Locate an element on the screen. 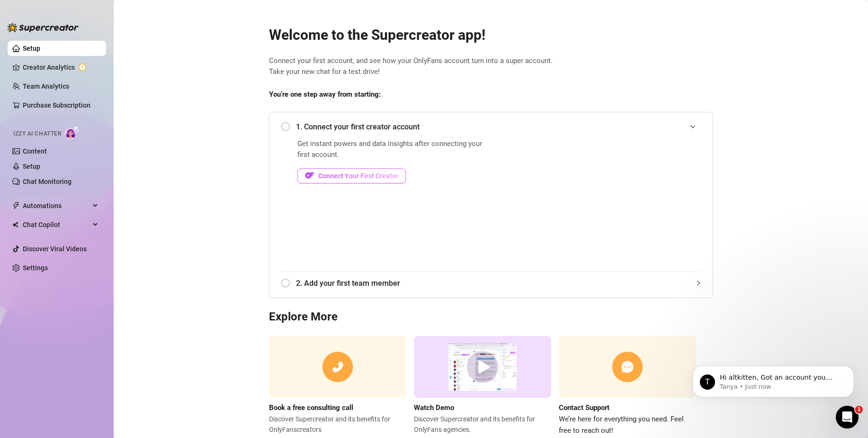 The width and height of the screenshot is (868, 438). img: Chat Copilot is located at coordinates (15, 225).